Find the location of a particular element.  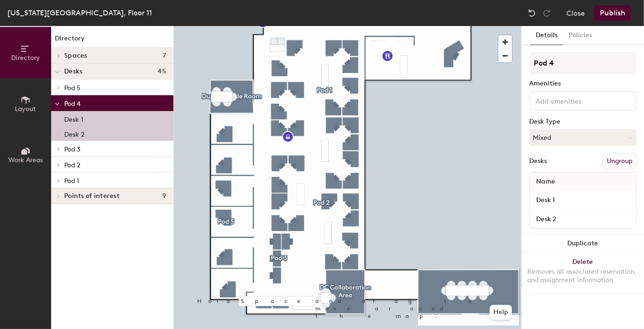

span: Pod 4 is located at coordinates (72, 104).